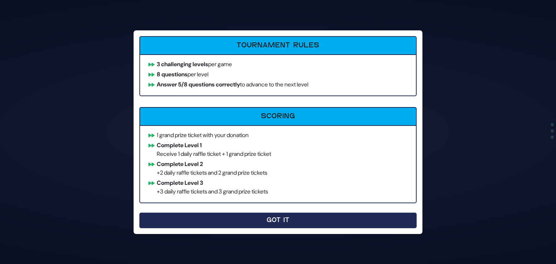  Describe the element at coordinates (180, 183) in the screenshot. I see `b: Complete Level 3` at that location.